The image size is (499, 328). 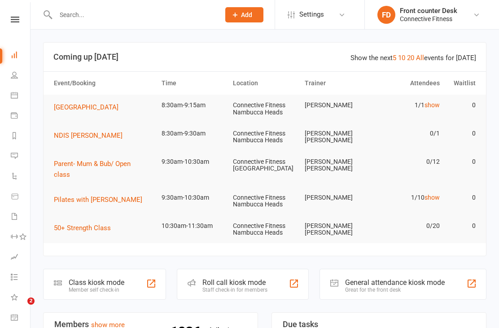 What do you see at coordinates (386, 15) in the screenshot?
I see `div: FD` at bounding box center [386, 15].